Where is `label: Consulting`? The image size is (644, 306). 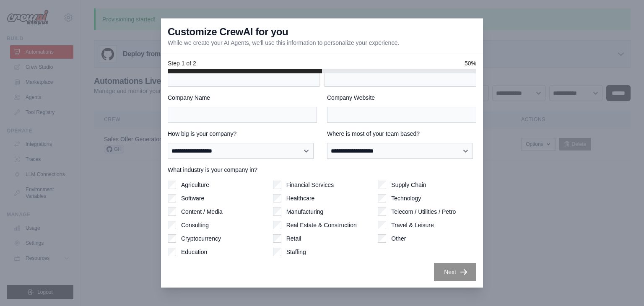 label: Consulting is located at coordinates (195, 225).